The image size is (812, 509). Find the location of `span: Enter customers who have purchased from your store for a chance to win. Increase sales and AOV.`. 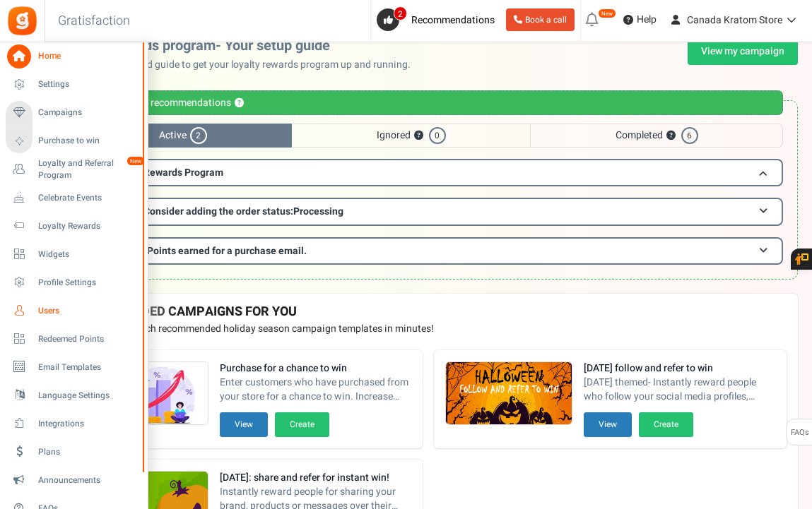

span: Enter customers who have purchased from your store for a chance to win. Increase sales and AOV. is located at coordinates (316, 390).